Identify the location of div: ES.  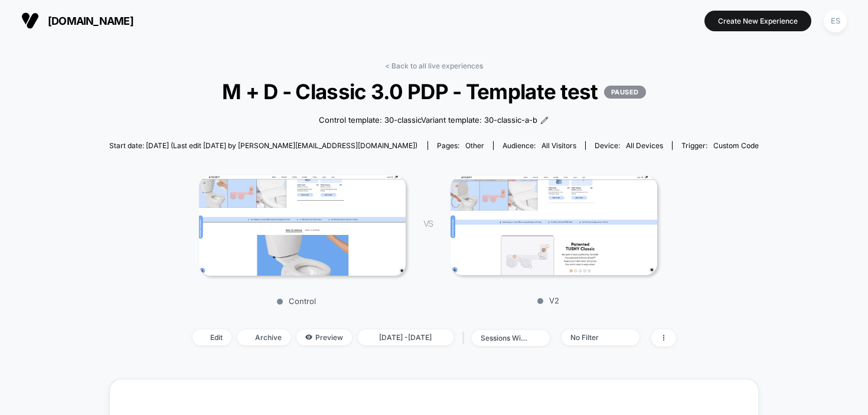
(835, 21).